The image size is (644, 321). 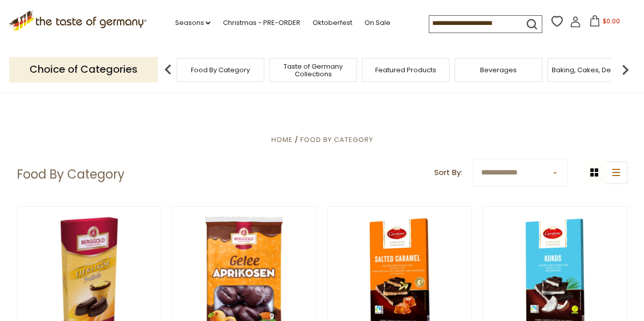 I want to click on span: Home, so click(x=281, y=139).